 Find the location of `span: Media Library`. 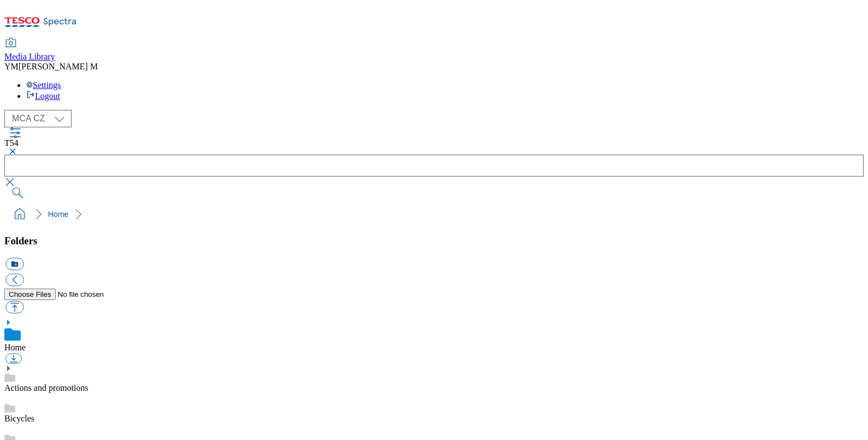

span: Media Library is located at coordinates (29, 56).